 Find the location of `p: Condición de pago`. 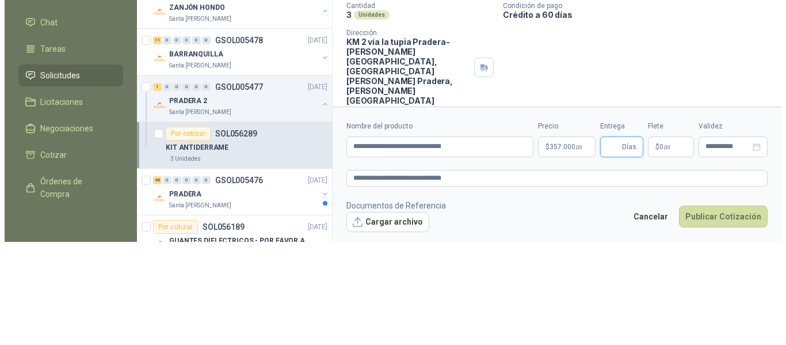

p: Condición de pago is located at coordinates (635, 6).